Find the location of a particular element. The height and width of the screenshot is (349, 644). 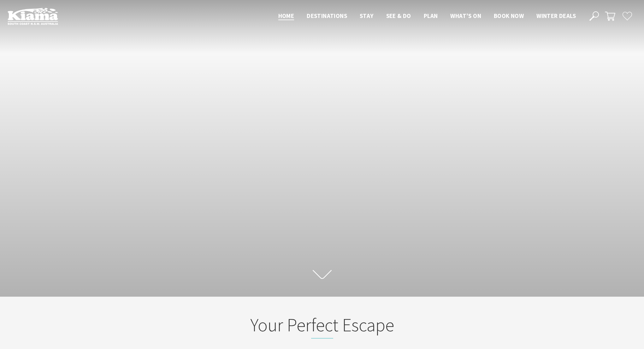

span: Plan is located at coordinates (431, 16).